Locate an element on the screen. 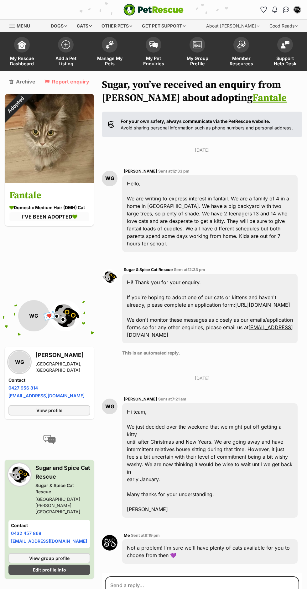 The image size is (307, 589). p: This is an automated reply. is located at coordinates (210, 353).